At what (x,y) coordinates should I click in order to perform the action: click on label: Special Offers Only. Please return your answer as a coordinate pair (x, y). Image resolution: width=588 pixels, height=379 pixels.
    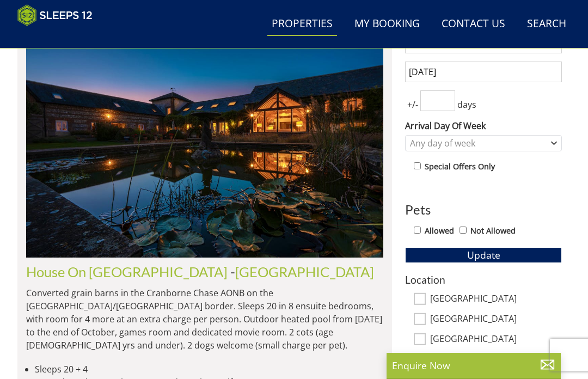
    Looking at the image, I should click on (460, 167).